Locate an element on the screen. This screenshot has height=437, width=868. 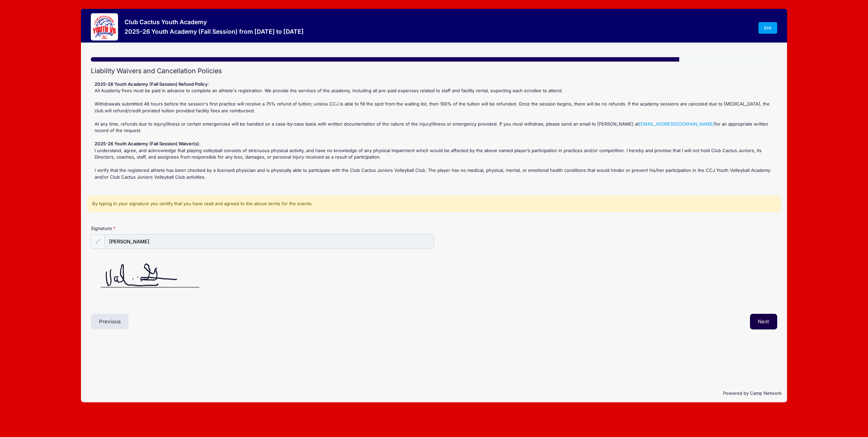
div: : All Academy Fees must be paid in advance to complete an athlete's registration. We provide the ... is located at coordinates (434, 132).